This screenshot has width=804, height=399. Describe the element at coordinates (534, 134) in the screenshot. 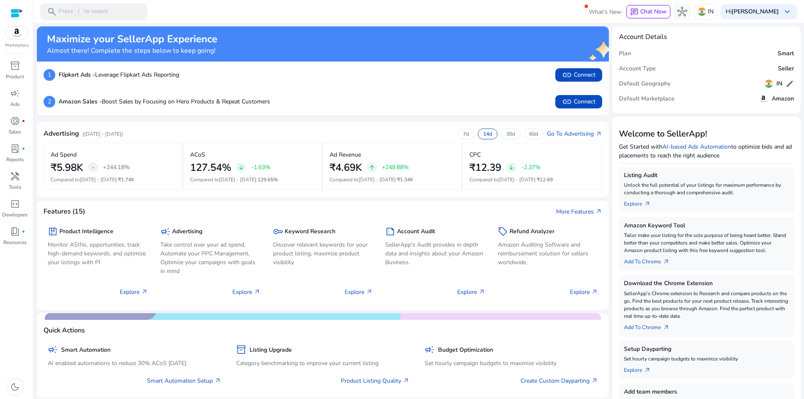

I see `p: 60d` at that location.